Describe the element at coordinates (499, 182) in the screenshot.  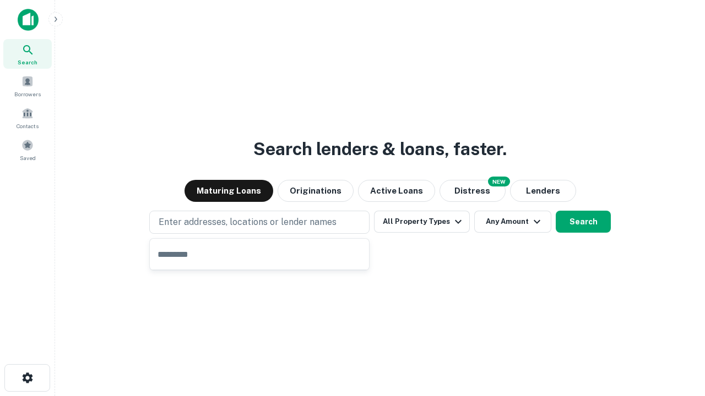
I see `div: NEW` at that location.